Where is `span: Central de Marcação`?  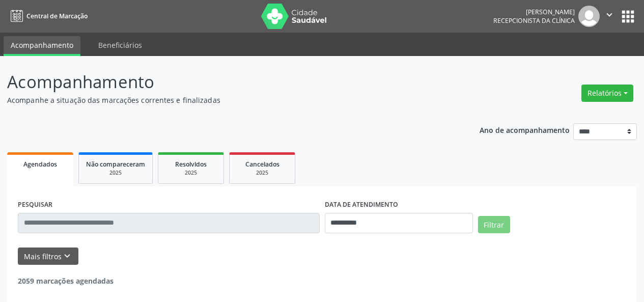 span: Central de Marcação is located at coordinates (57, 16).